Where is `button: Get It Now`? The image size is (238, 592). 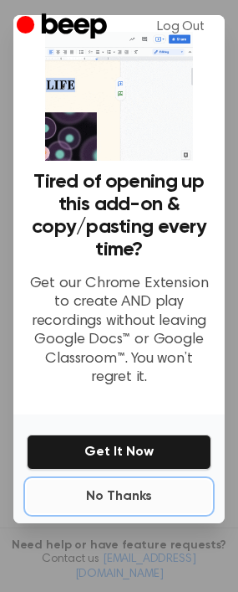 button: Get It Now is located at coordinates (119, 452).